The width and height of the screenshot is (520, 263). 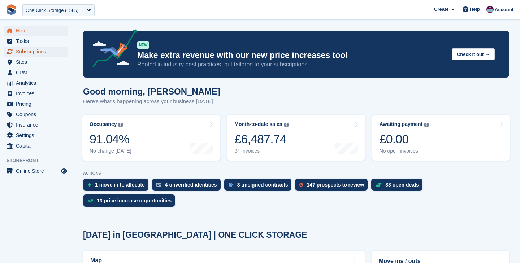 What do you see at coordinates (504, 10) in the screenshot?
I see `span: Account` at bounding box center [504, 10].